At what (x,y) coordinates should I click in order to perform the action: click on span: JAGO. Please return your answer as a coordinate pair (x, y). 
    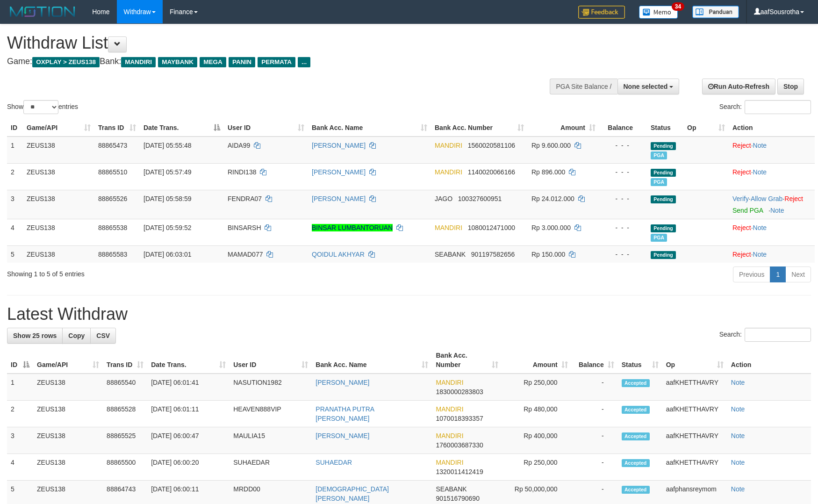
    Looking at the image, I should click on (444, 199).